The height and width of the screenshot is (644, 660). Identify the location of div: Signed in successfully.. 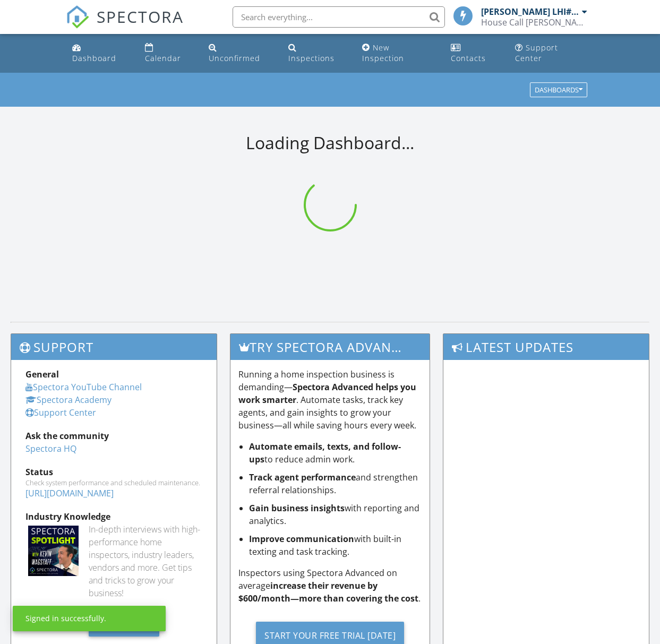
(66, 619).